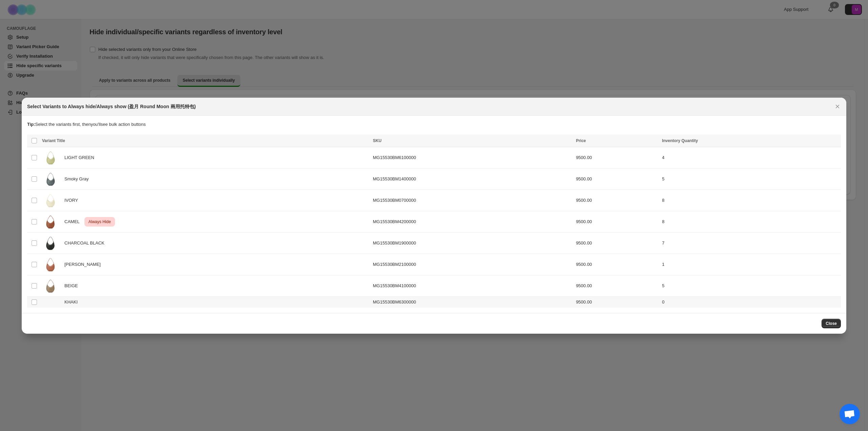  I want to click on img: MG15530_BM21_color_01.jpg, so click(51, 264).